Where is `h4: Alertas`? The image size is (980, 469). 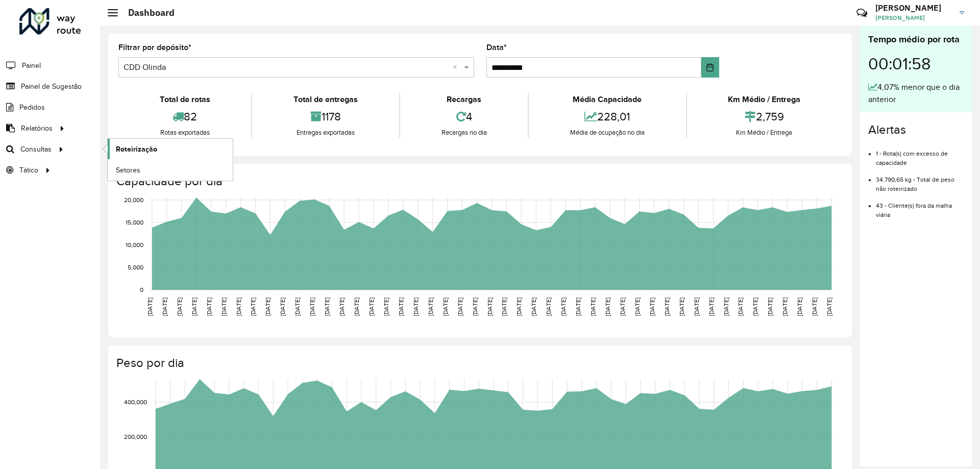 h4: Alertas is located at coordinates (916, 129).